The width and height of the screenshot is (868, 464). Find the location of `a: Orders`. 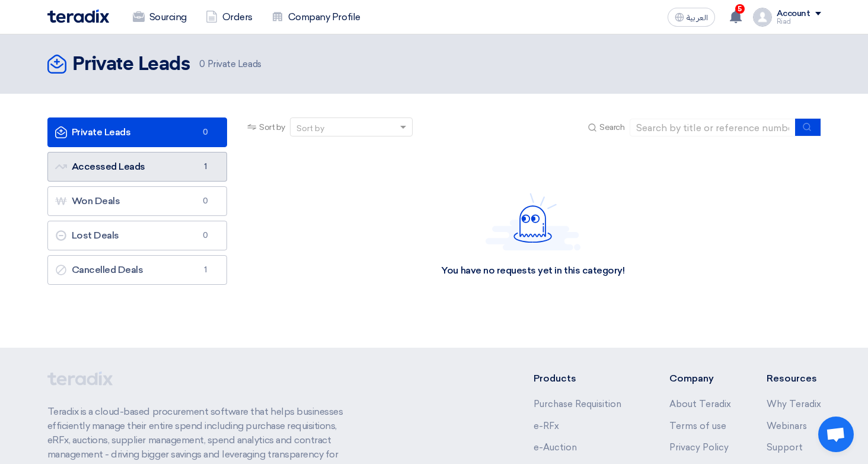

a: Orders is located at coordinates (229, 17).